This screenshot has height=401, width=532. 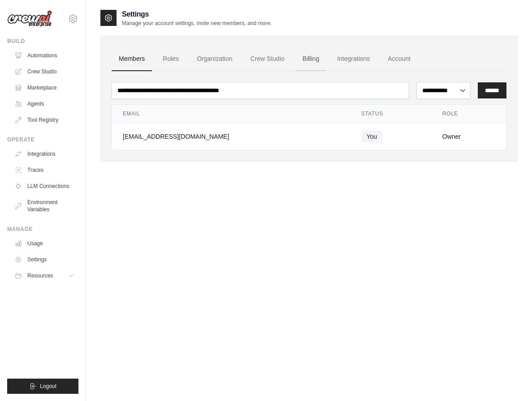 What do you see at coordinates (44, 56) in the screenshot?
I see `a: Automations` at bounding box center [44, 56].